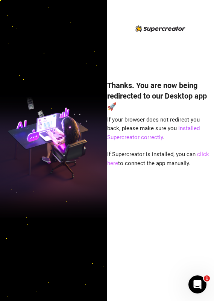 The height and width of the screenshot is (301, 214). I want to click on span: If your browser does not redirect you back, please make sure you ., so click(154, 128).